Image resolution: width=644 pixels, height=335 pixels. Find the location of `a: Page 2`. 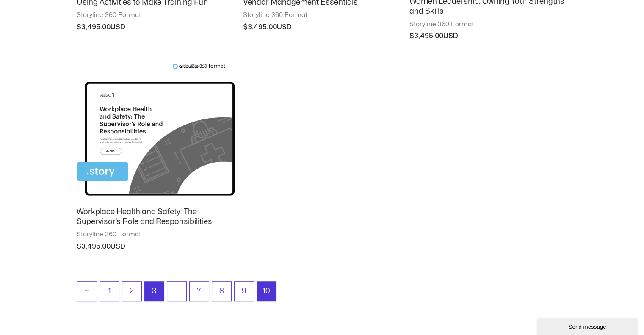

a: Page 2 is located at coordinates (131, 291).